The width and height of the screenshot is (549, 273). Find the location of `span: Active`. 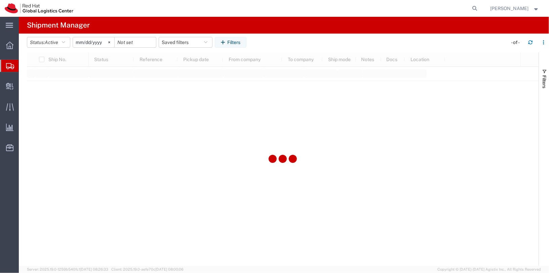

span: Active is located at coordinates (51, 42).